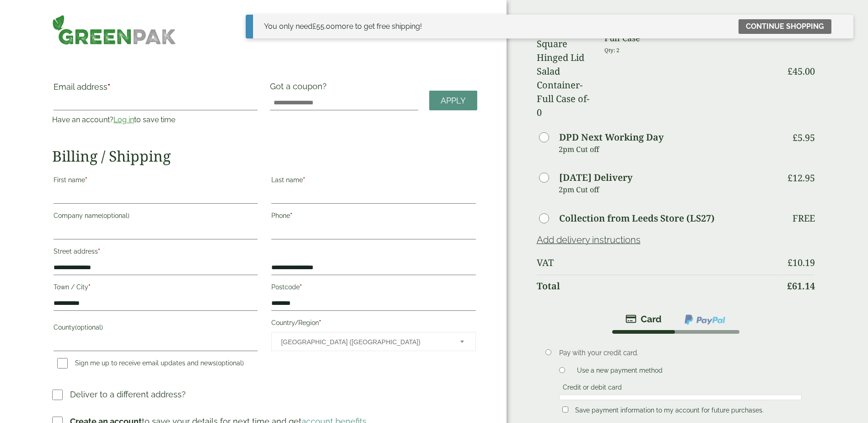  Describe the element at coordinates (150, 365) in the screenshot. I see `label: Sign me up to receive email updates and news` at that location.